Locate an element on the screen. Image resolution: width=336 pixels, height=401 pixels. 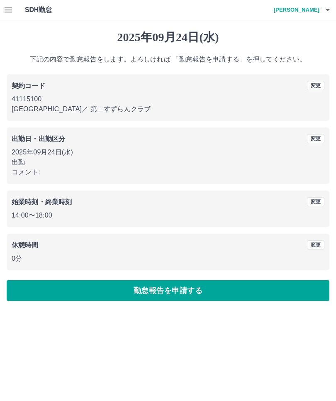
b: 始業時刻・終業時刻 is located at coordinates (41, 202).